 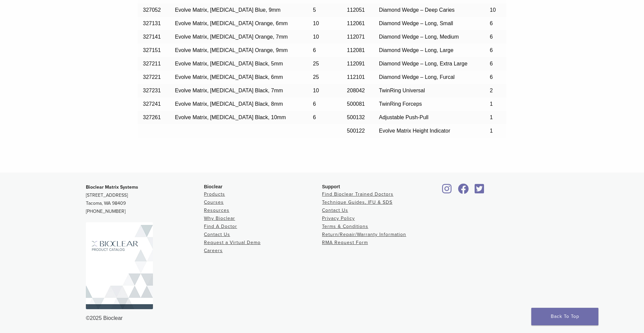 I want to click on span: 327211, so click(x=152, y=64).